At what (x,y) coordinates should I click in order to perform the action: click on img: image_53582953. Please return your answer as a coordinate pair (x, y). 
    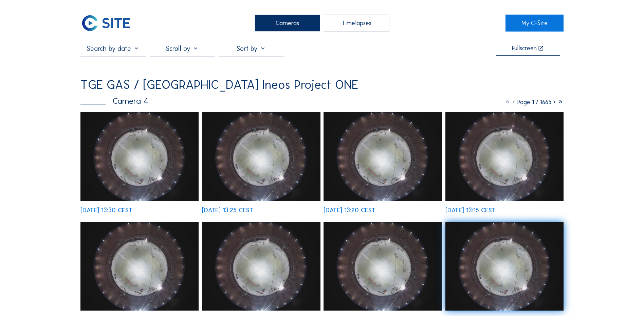
    Looking at the image, I should click on (261, 157).